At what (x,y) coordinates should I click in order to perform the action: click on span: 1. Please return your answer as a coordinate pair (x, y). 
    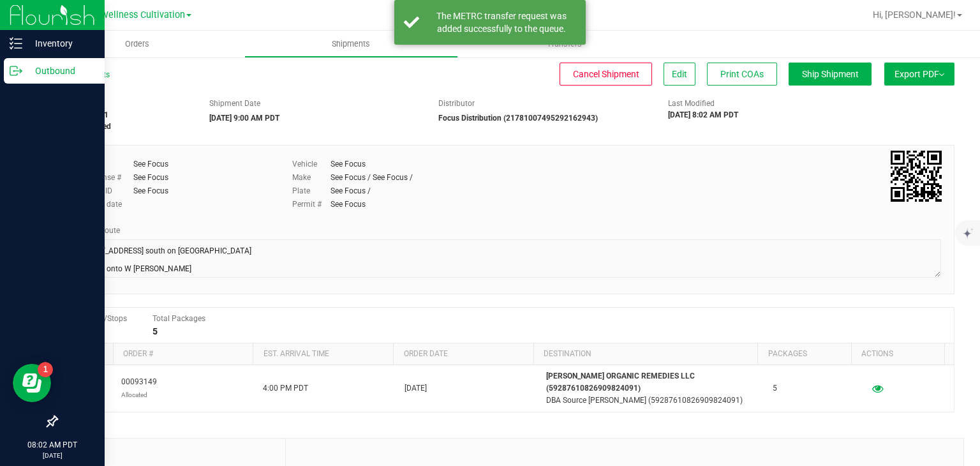
    Looking at the image, I should click on (8, 7).